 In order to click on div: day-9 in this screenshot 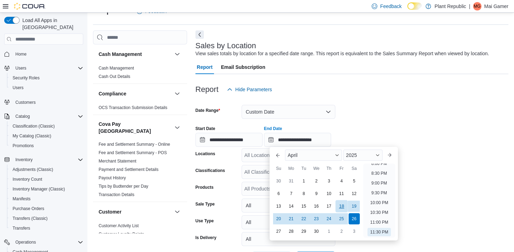, I will do `click(316, 194)`.